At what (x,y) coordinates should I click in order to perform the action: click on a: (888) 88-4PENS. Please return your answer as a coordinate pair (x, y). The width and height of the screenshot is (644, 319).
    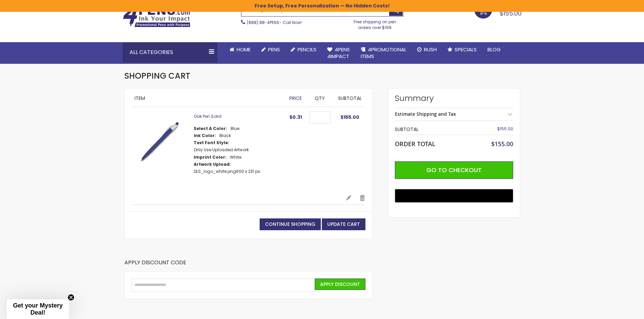
    Looking at the image, I should click on (263, 22).